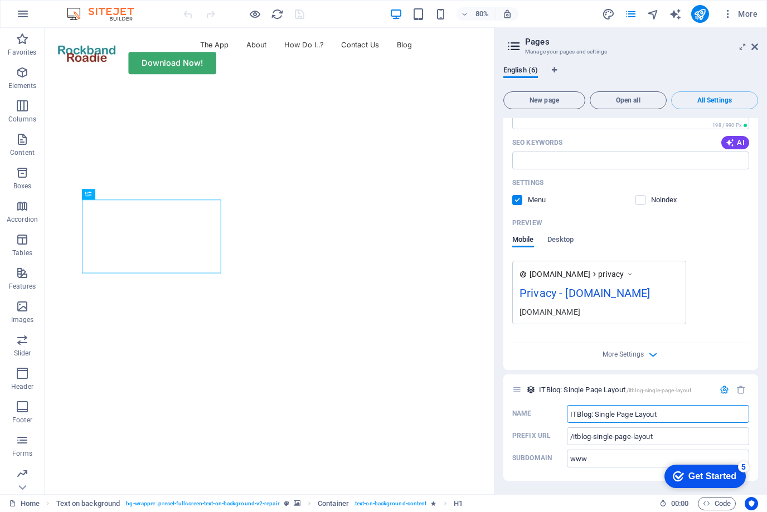 This screenshot has height=512, width=767. Describe the element at coordinates (476, 14) in the screenshot. I see `button: 80%` at that location.